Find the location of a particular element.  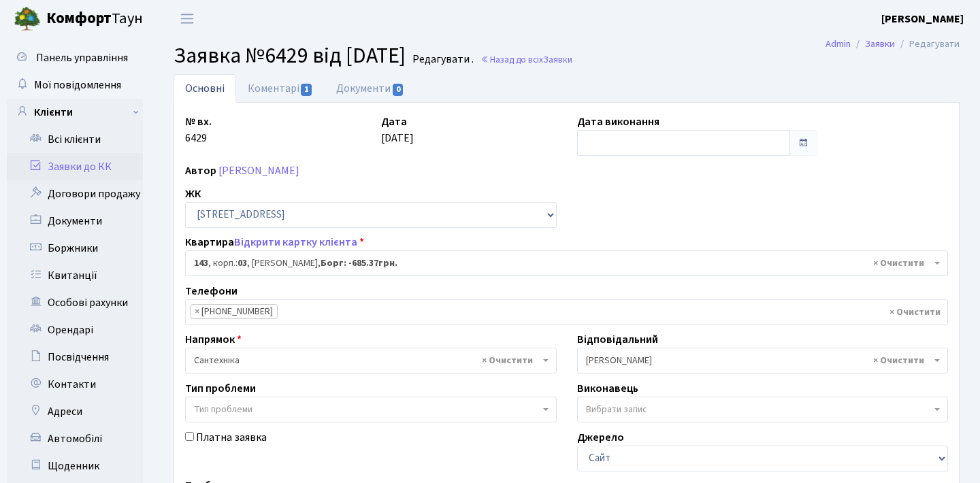

label: ЖК is located at coordinates (192, 194).